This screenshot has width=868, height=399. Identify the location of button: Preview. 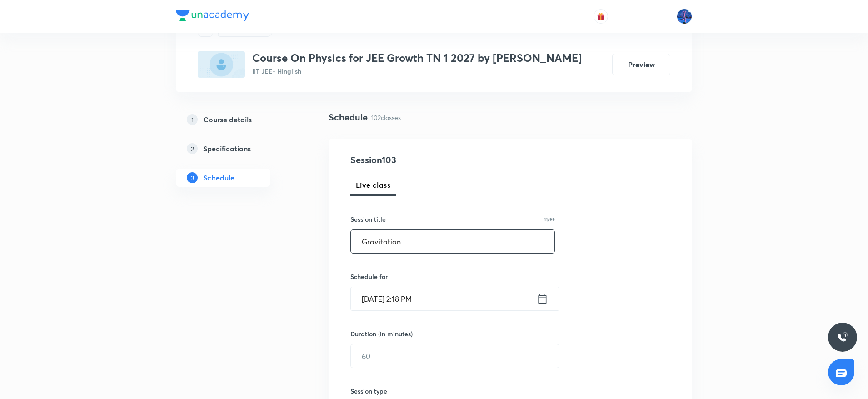
(641, 64).